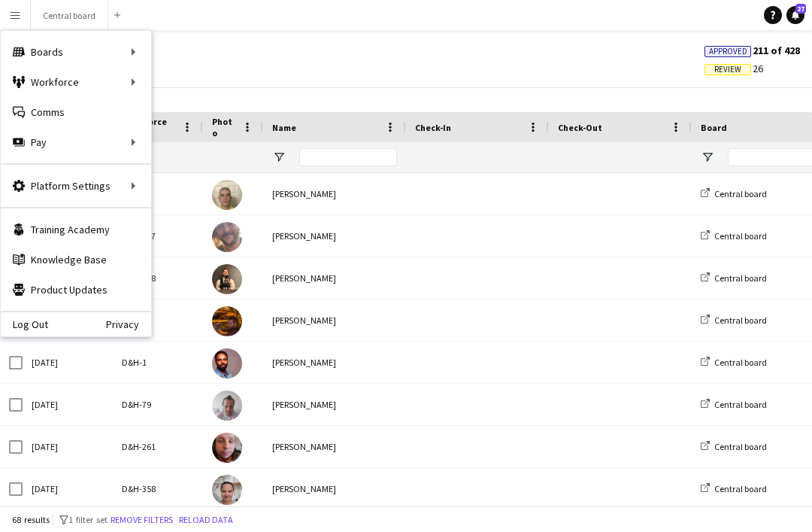  I want to click on img: Julie Bright, so click(227, 490).